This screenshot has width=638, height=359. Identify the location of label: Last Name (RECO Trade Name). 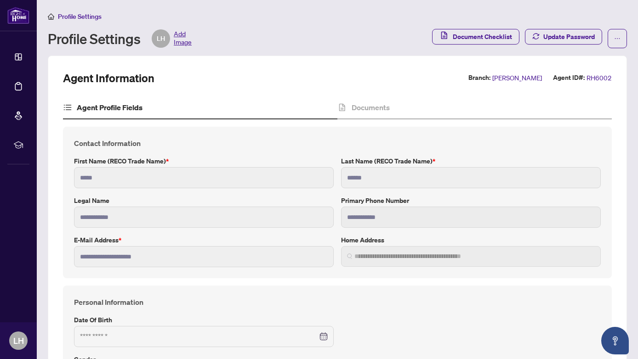
(471, 161).